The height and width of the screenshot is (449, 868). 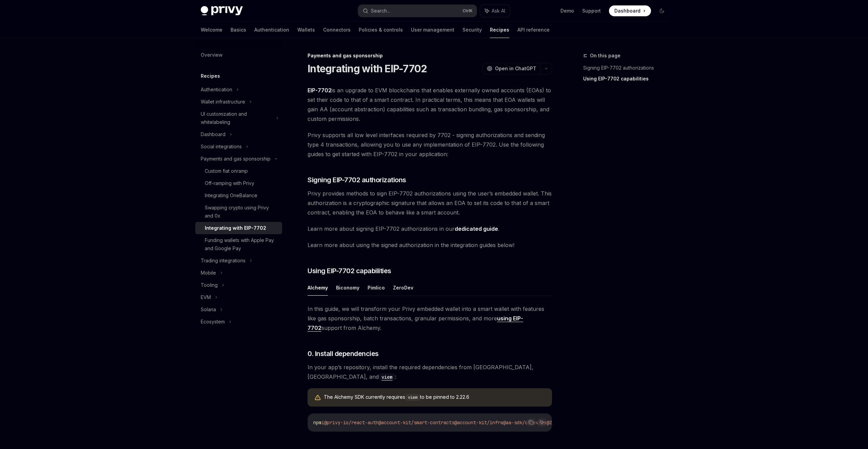 I want to click on span: @aa-sdk/core, so click(x=519, y=422).